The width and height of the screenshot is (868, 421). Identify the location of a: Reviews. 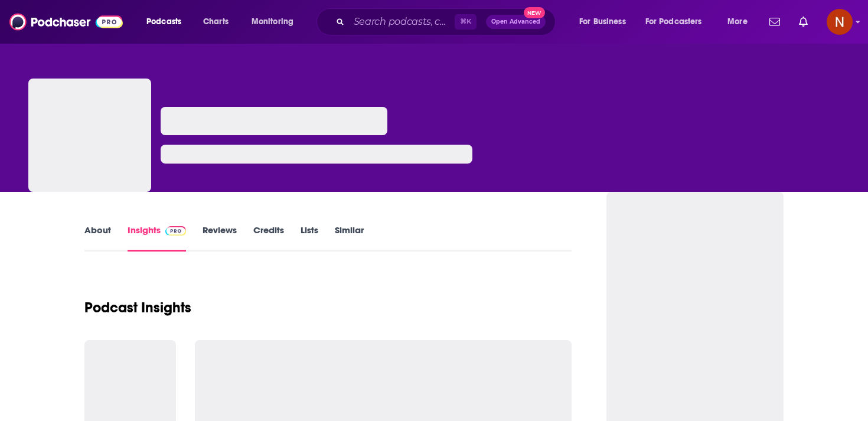
(220, 238).